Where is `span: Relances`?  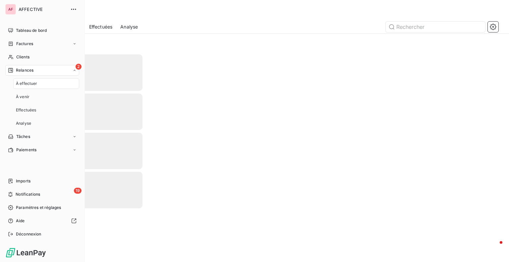 span: Relances is located at coordinates (25, 70).